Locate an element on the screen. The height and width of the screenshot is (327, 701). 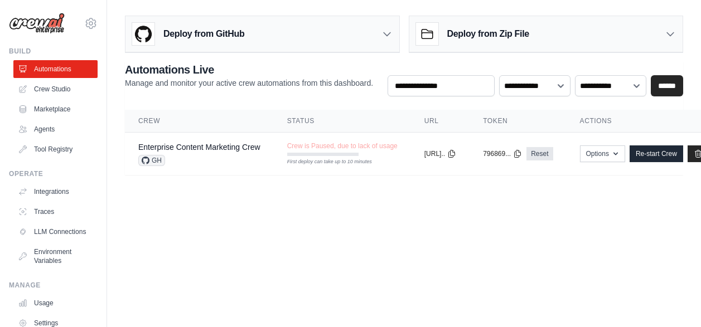
a: Tool Registry is located at coordinates (55, 149).